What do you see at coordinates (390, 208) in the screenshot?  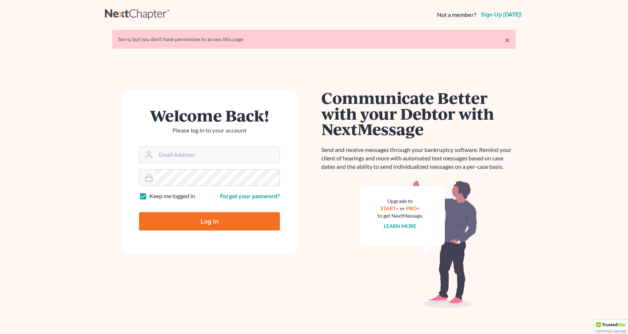 I see `a: START+` at bounding box center [390, 208].